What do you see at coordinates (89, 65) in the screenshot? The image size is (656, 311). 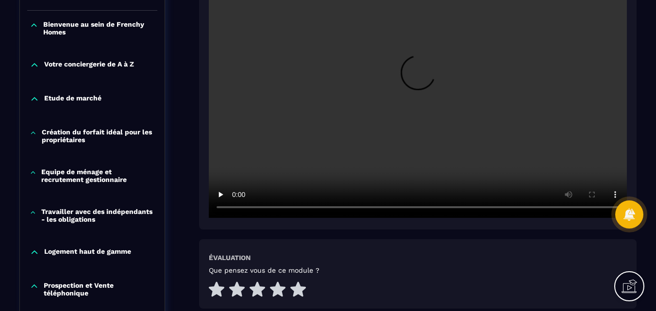 I see `p: Votre conciergerie de A à Z` at bounding box center [89, 65].